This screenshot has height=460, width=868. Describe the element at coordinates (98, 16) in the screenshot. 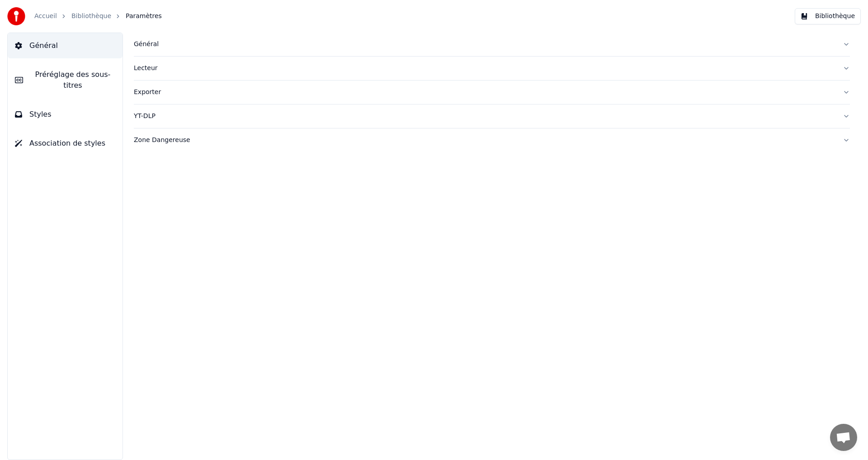

I see `nav: breadcrumb` at that location.